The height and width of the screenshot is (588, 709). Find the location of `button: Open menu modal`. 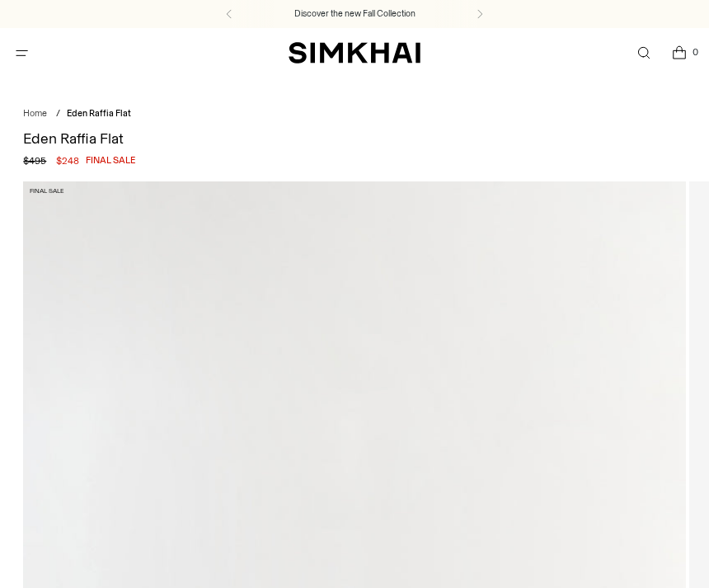

button: Open menu modal is located at coordinates (22, 53).